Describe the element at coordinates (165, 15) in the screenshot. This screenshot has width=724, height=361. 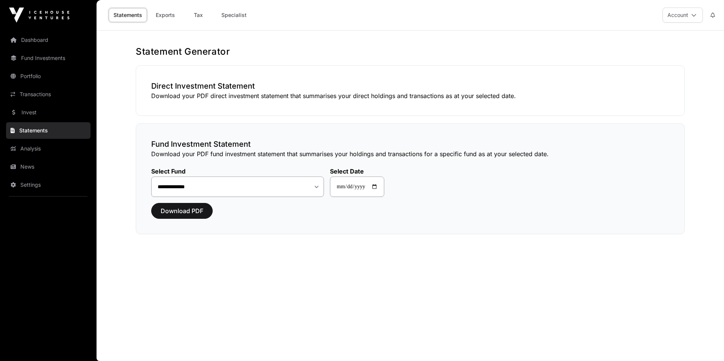
I see `a: Exports` at that location.